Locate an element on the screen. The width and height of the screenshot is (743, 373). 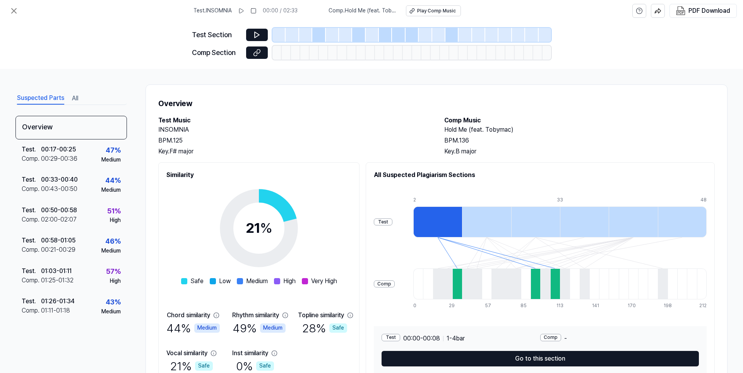
span: Safe is located at coordinates (197, 281).